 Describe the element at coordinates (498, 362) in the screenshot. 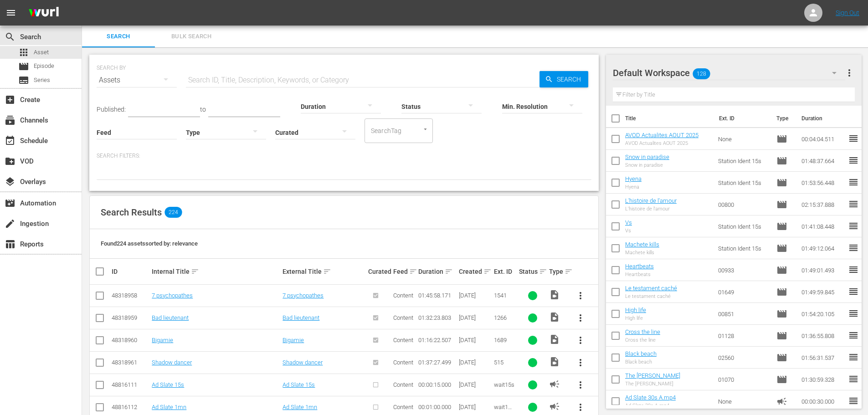

I see `span: 515` at that location.